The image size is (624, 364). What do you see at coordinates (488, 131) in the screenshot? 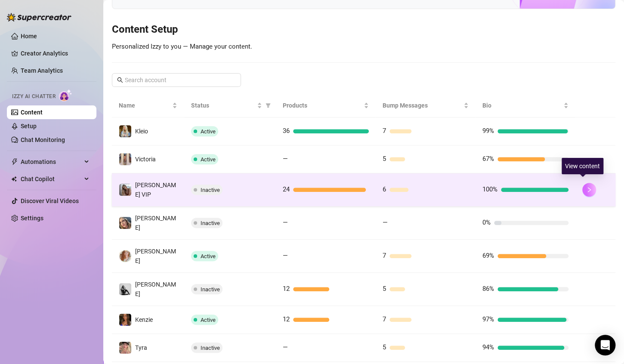
I see `span: 99%` at bounding box center [488, 131].